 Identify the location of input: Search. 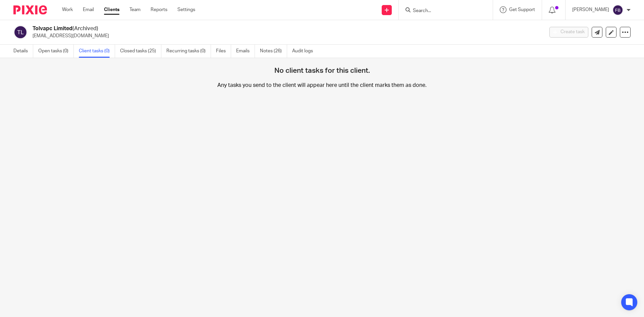
(442, 11).